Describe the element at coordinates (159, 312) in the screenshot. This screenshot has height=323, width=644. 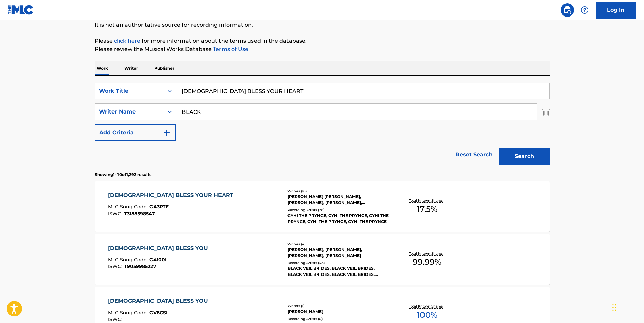
I see `span: GV8CSL` at that location.